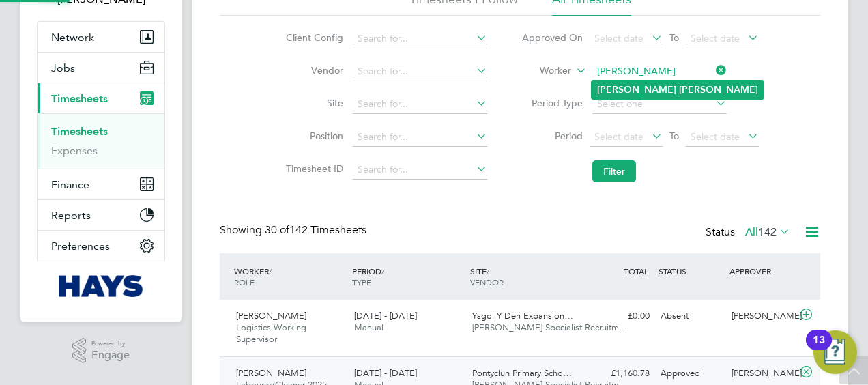  I want to click on span: 142, so click(767, 232).